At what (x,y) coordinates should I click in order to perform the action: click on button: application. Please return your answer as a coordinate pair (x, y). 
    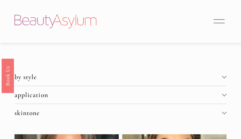
    Looking at the image, I should click on (120, 95).